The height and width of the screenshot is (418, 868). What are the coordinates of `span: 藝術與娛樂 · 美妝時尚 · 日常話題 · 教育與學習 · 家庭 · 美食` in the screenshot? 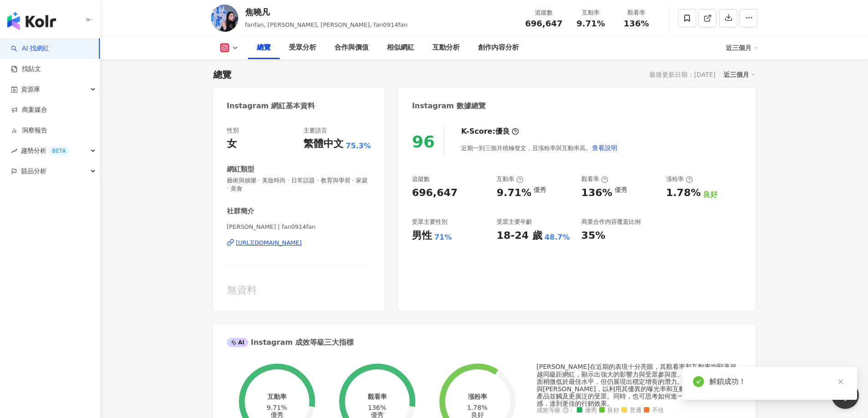 It's located at (299, 185).